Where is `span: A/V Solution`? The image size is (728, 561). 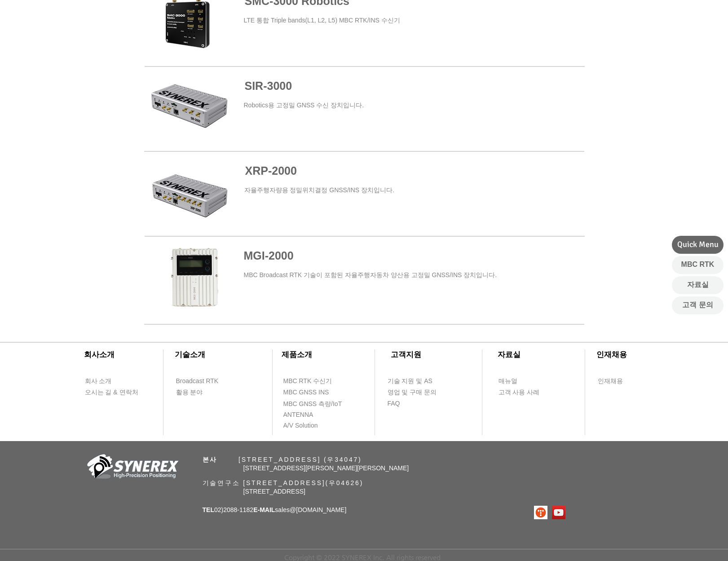 span: A/V Solution is located at coordinates (300, 426).